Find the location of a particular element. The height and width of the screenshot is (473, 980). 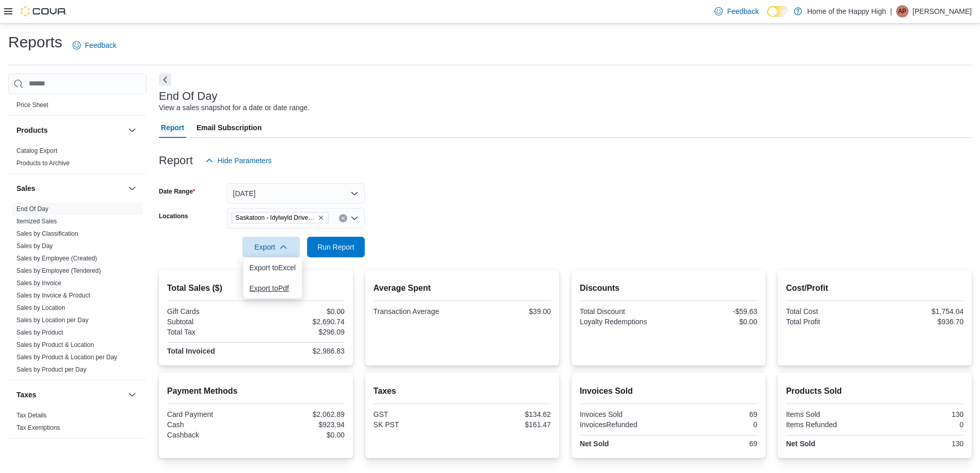

h2: Total Sales ($) is located at coordinates (256, 289).